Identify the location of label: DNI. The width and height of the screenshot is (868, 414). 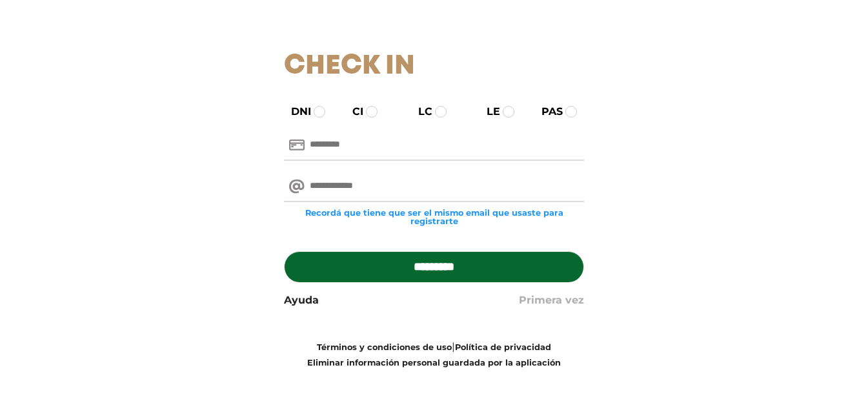
(295, 112).